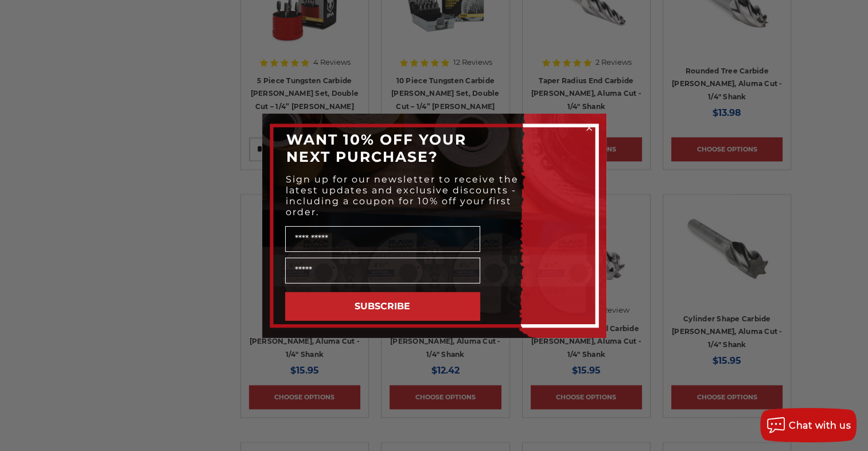 The width and height of the screenshot is (868, 451). I want to click on button: Chat with us, so click(808, 425).